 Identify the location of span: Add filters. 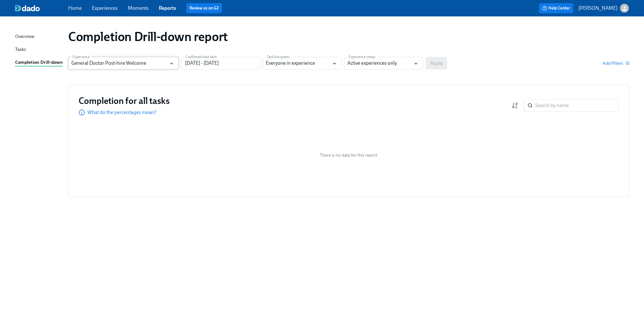
(615, 63).